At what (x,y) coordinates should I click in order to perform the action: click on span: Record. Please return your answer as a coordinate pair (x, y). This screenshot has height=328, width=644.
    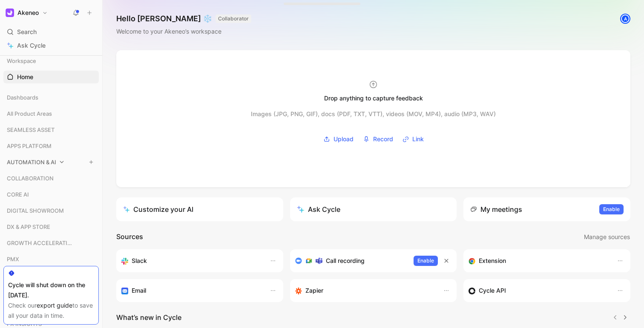
    Looking at the image, I should click on (383, 139).